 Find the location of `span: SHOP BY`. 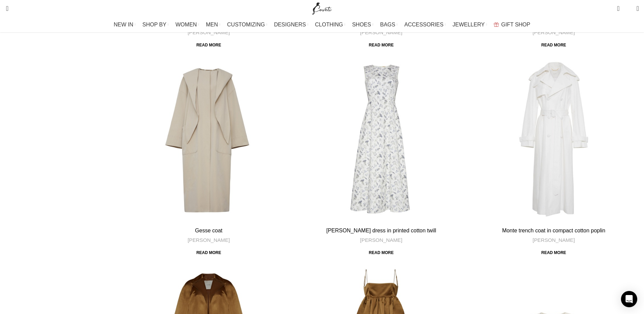

span: SHOP BY is located at coordinates (155, 24).